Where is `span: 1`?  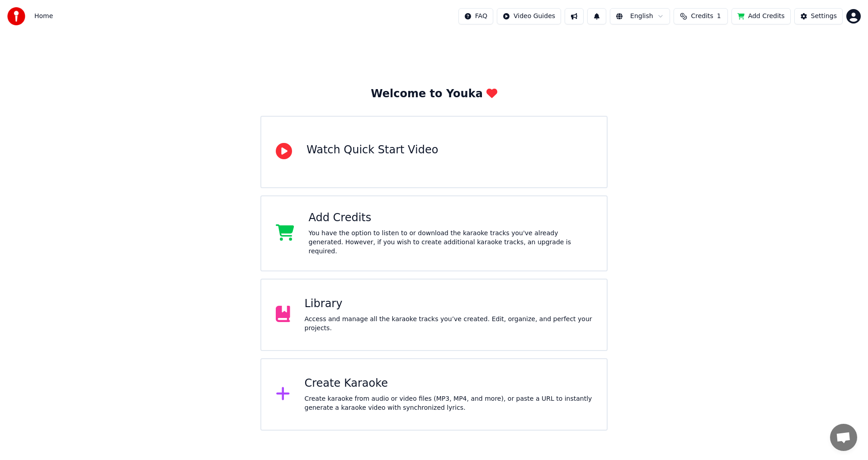
span: 1 is located at coordinates (719, 16).